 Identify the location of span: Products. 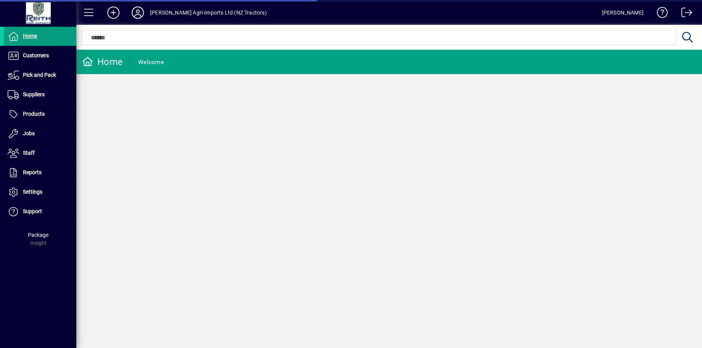
(34, 114).